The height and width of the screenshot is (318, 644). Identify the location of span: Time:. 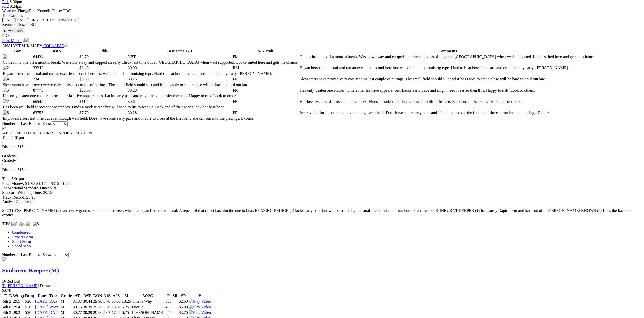
(7, 138).